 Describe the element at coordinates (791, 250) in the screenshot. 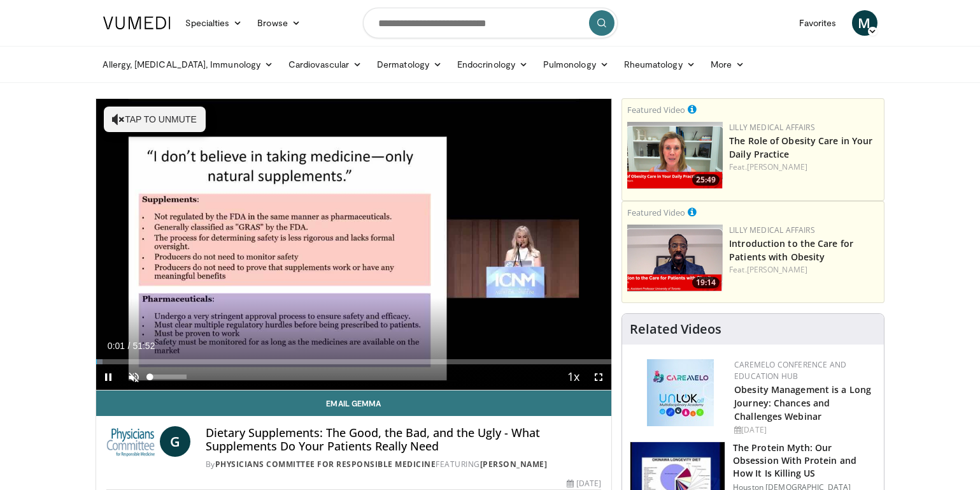

I see `a: Introduction to the Care for Patients with Obesity` at that location.